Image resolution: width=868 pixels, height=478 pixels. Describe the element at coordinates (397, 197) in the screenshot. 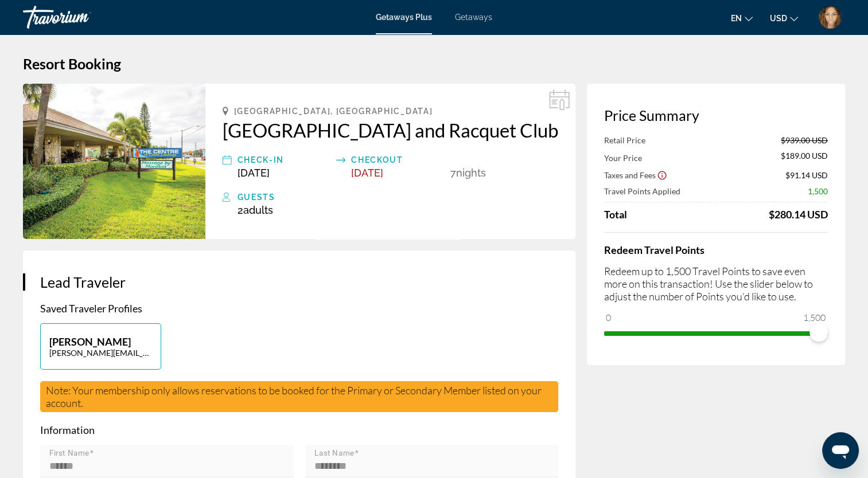

I see `div: Guests` at that location.